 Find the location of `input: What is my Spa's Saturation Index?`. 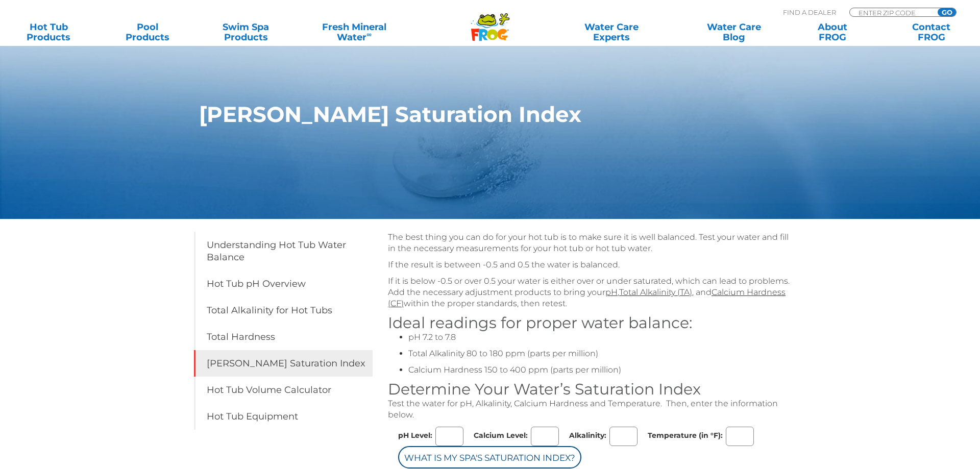

input: What is my Spa's Saturation Index? is located at coordinates (490, 457).